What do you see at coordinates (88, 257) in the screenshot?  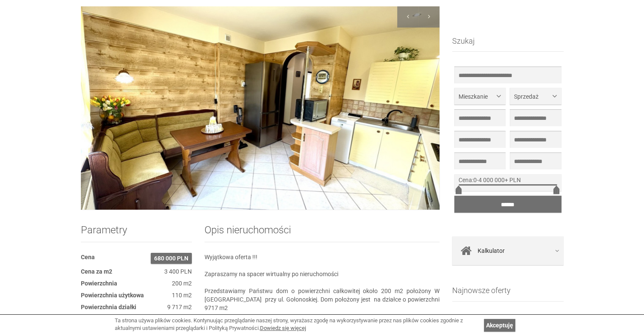 I see `dt: Cena` at bounding box center [88, 257].